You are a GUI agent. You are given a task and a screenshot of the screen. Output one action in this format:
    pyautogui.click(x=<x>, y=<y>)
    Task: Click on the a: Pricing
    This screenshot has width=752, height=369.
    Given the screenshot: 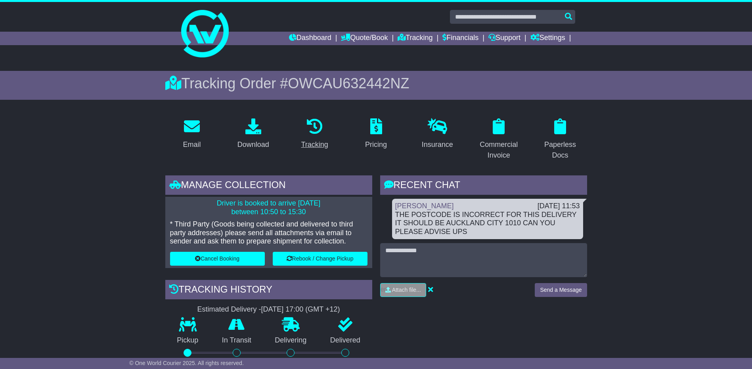 What is the action you would take?
    pyautogui.click(x=376, y=134)
    